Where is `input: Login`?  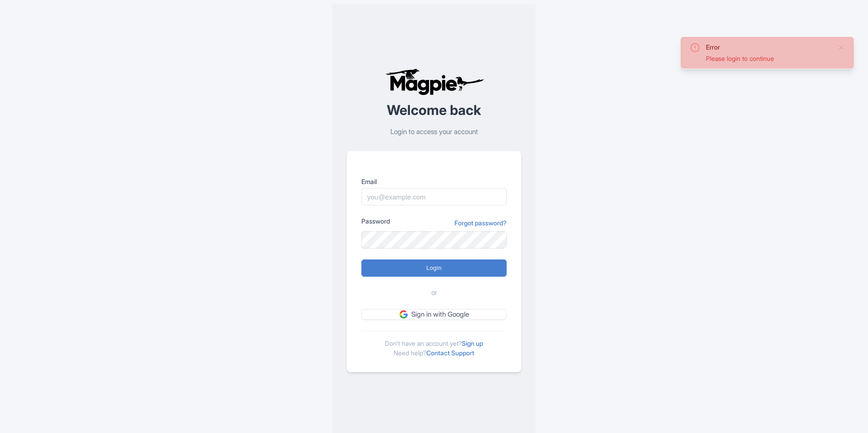
input: Login is located at coordinates (434, 268).